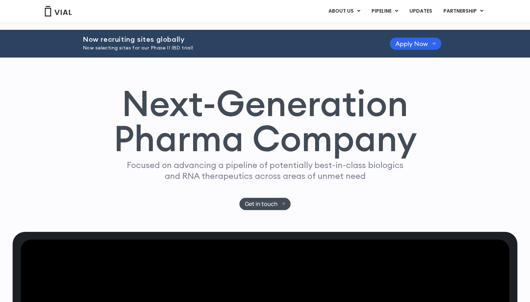 This screenshot has width=530, height=302. What do you see at coordinates (58, 11) in the screenshot?
I see `img: Vial Logo` at bounding box center [58, 11].